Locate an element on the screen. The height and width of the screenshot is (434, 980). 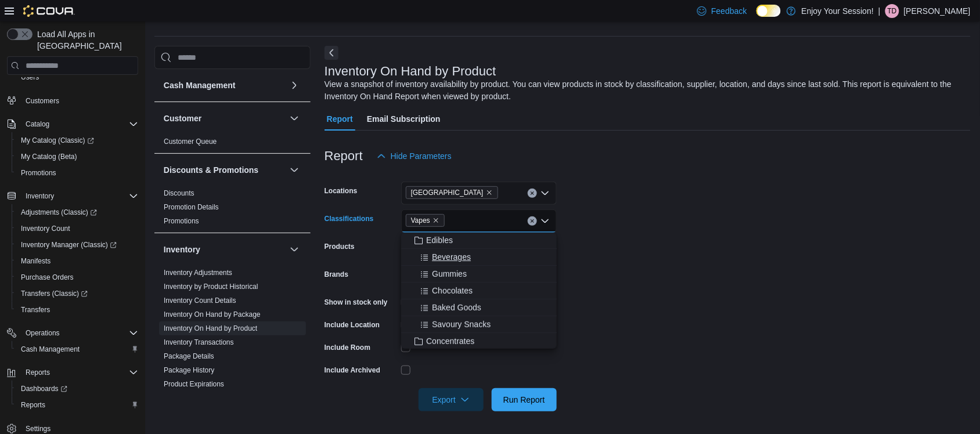
button: Clear input is located at coordinates (532, 193).